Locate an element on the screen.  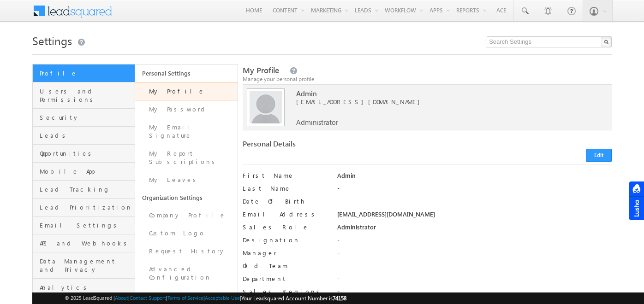
div: Manage your personal profile is located at coordinates (427, 79).